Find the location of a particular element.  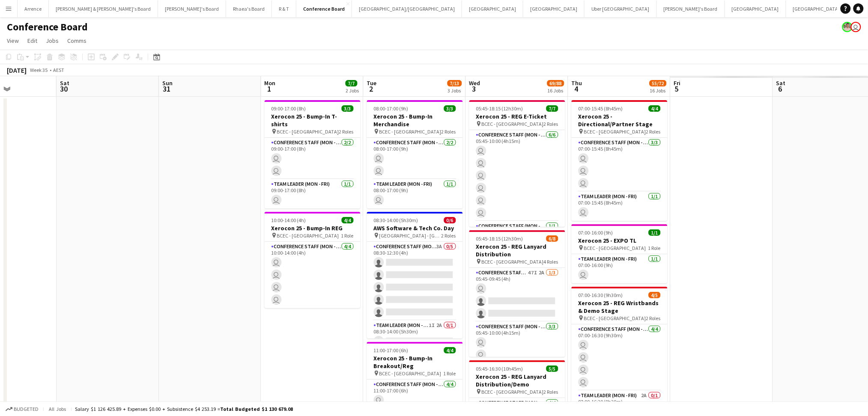

app-user-avatar: Arrence Torres is located at coordinates (847, 27).